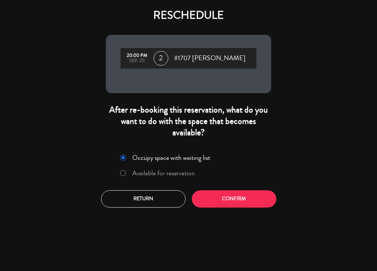  I want to click on h4: RESCHEDULE, so click(188, 15).